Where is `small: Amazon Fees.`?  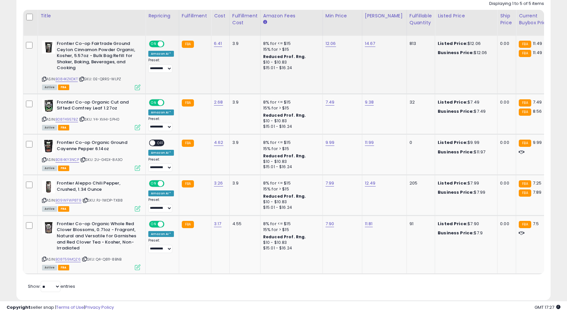
small: Amazon Fees. is located at coordinates (265, 22).